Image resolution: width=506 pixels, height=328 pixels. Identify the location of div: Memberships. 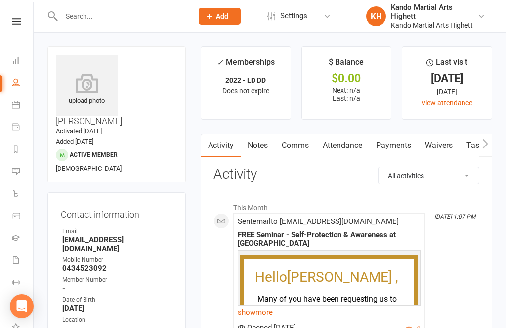
(245, 65).